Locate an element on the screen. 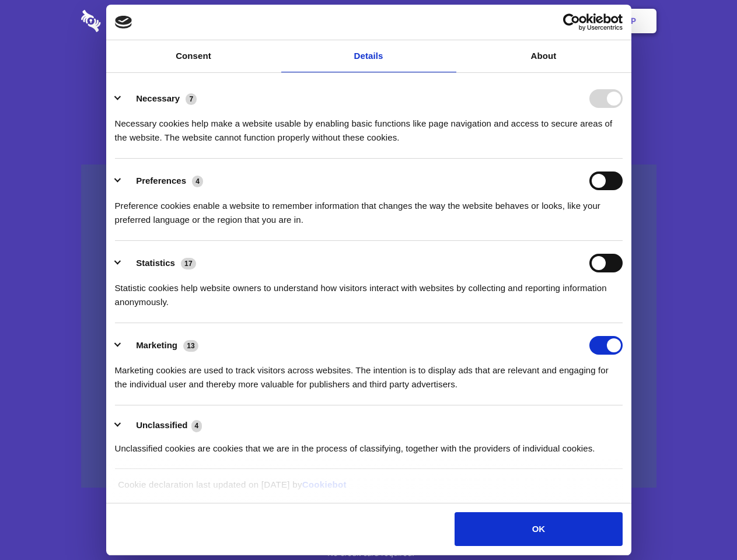 This screenshot has height=560, width=737. div: Unclassified cookies are cookies that we are in the process of classifying, together with the pro... is located at coordinates (368, 444).